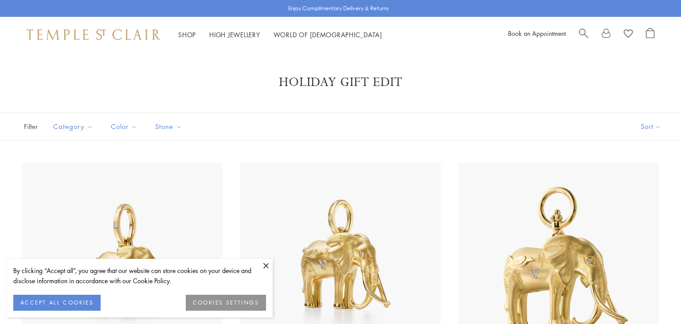 The height and width of the screenshot is (324, 681). Describe the element at coordinates (57, 303) in the screenshot. I see `button: ACCEPT ALL COOKIES` at that location.